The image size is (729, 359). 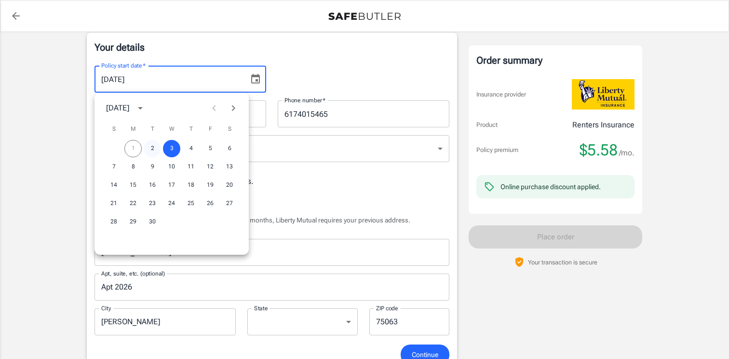 I want to click on button: 2, so click(x=152, y=149).